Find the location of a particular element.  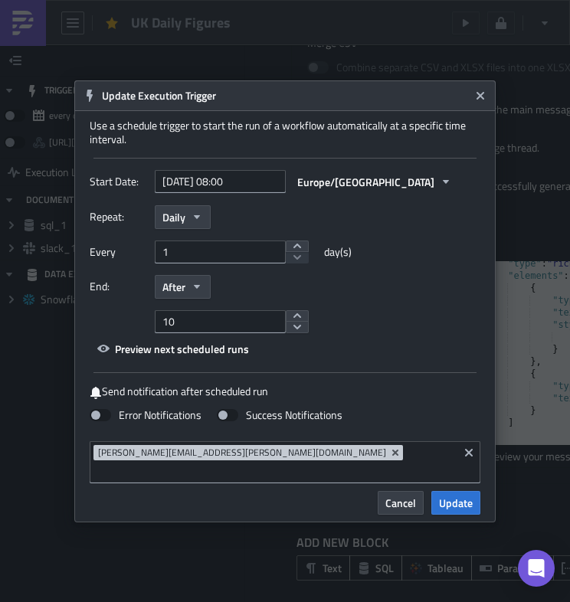

h6: Update Execution Trigger is located at coordinates (286, 96).